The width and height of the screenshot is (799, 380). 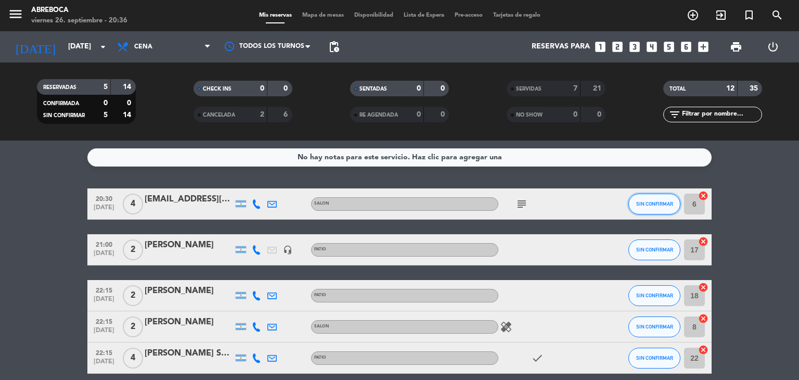 What do you see at coordinates (275, 15) in the screenshot?
I see `span: Mis reservas` at bounding box center [275, 15].